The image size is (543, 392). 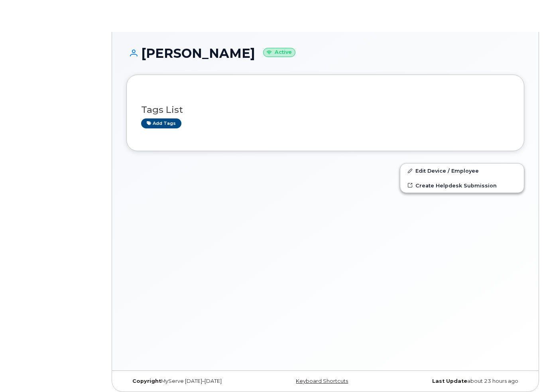 What do you see at coordinates (462, 170) in the screenshot?
I see `a: Edit Device / Employee` at bounding box center [462, 170].